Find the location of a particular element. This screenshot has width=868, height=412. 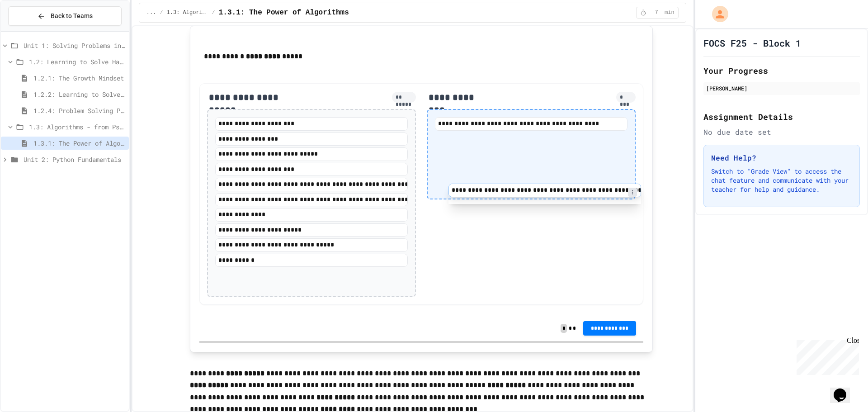

h2: Assignment Details is located at coordinates (781, 116).